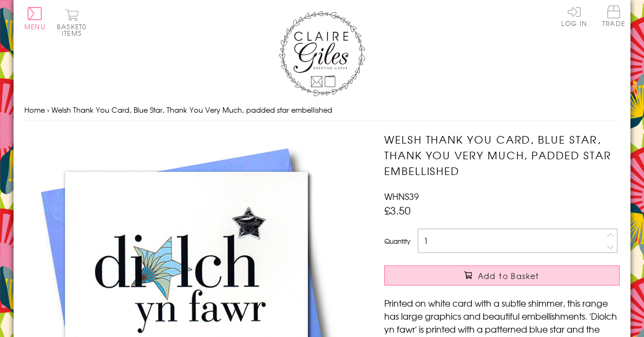 Image resolution: width=644 pixels, height=337 pixels. Describe the element at coordinates (192, 110) in the screenshot. I see `span: Welsh Thank You Card, Blue Star, Thank You Very Much, padded star embellished` at that location.